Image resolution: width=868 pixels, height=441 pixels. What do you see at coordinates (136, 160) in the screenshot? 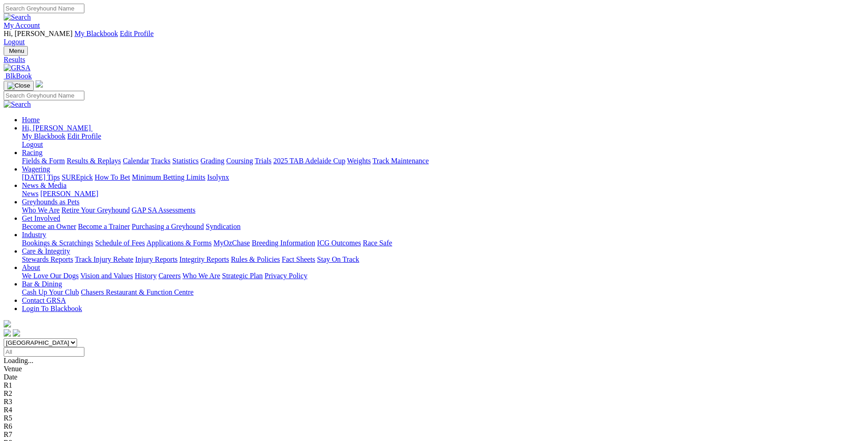
I see `a: Calendar` at bounding box center [136, 160].